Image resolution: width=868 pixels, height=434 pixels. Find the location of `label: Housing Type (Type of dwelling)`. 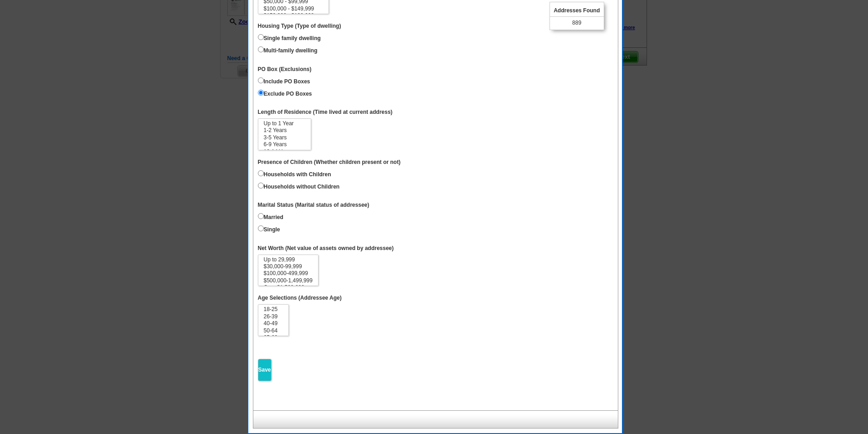

label: Housing Type (Type of dwelling) is located at coordinates (299, 26).